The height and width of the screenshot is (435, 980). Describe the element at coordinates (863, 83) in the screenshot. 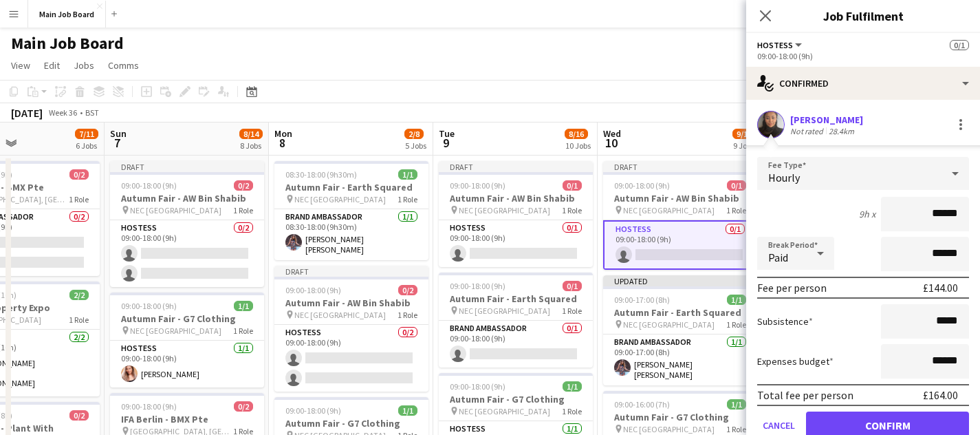

I see `div: Confirmed` at that location.